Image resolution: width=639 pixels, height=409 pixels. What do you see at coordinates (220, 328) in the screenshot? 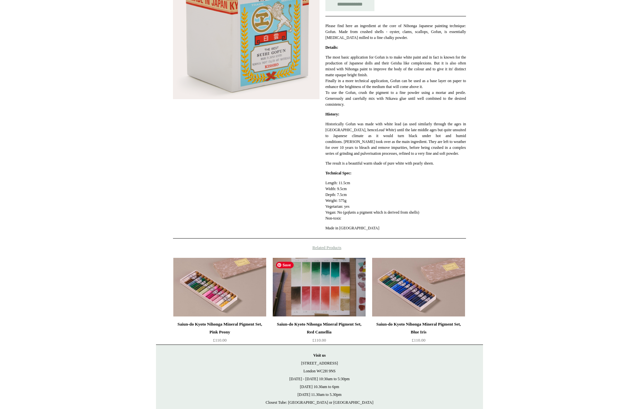
I see `div: Saiun-do Kyoto Nihonga Mineral Pigment Set, Pink Peony` at bounding box center [220, 328].